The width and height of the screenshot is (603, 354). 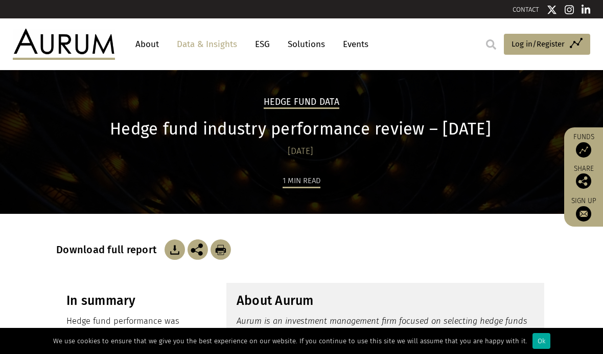 What do you see at coordinates (541, 340) in the screenshot?
I see `div: Ok` at bounding box center [541, 340].